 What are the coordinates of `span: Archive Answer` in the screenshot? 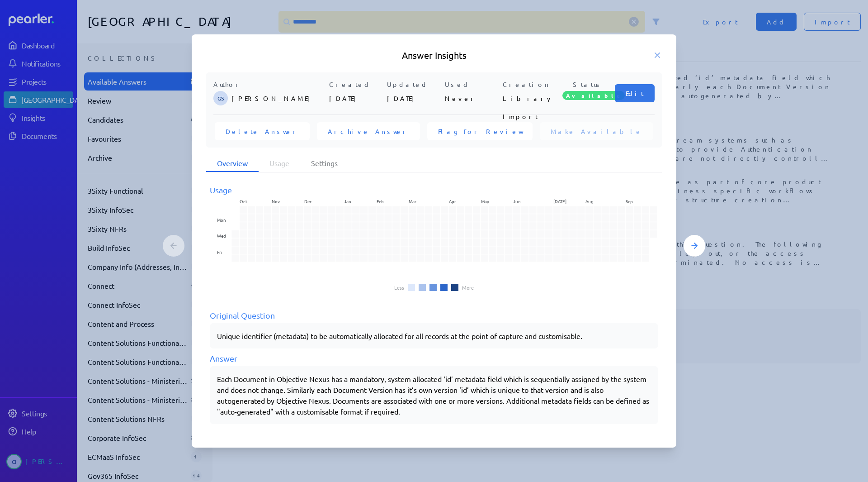 It's located at (368, 131).